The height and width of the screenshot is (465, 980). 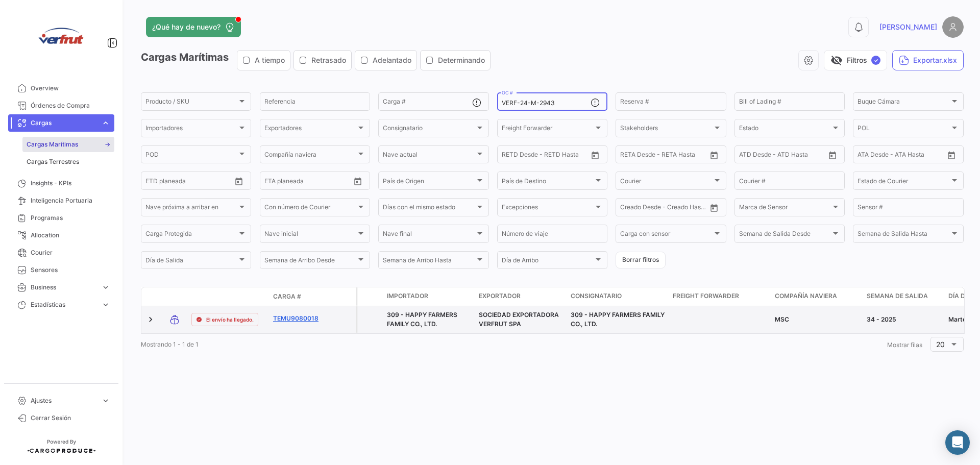 What do you see at coordinates (70, 218) in the screenshot?
I see `span: Programas` at bounding box center [70, 218].